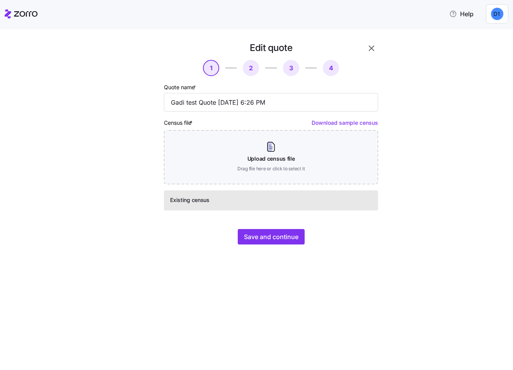  What do you see at coordinates (271, 237) in the screenshot?
I see `span: Save and continue` at bounding box center [271, 237].